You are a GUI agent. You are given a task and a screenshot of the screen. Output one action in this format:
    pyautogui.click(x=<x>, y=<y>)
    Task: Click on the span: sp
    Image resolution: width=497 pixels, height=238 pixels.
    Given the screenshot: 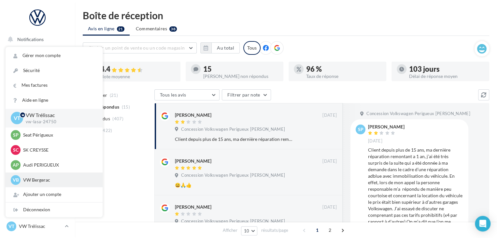 What is the action you would take?
    pyautogui.click(x=360, y=129)
    